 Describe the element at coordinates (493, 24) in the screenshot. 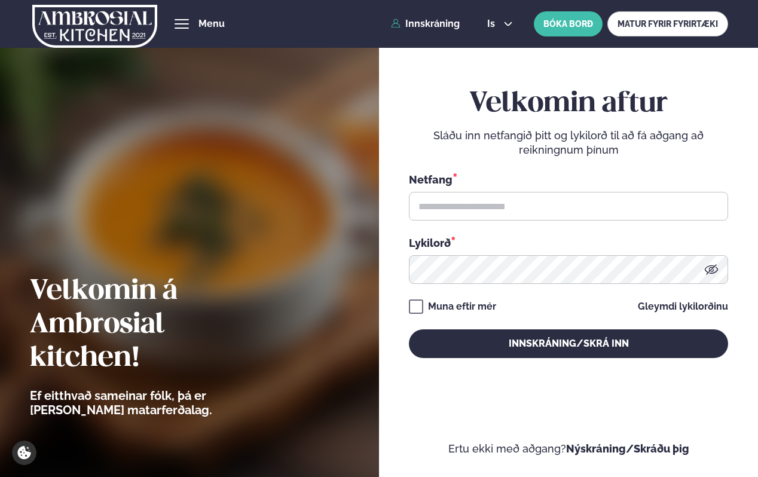

I see `span: is` at that location.